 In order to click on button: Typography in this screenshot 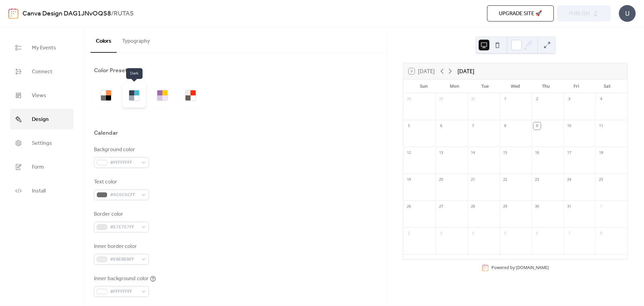, I will do `click(136, 40)`.